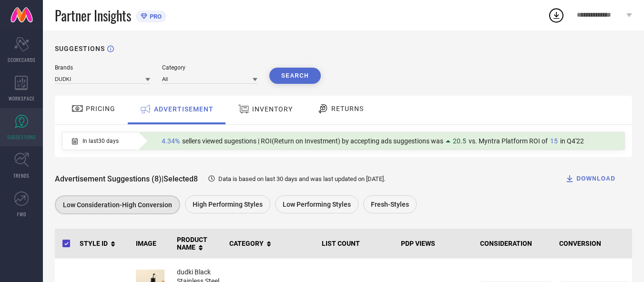 The width and height of the screenshot is (644, 282). Describe the element at coordinates (372, 141) in the screenshot. I see `div: Percentage of sellers who have viewed suggestions for the current Insight Type` at that location.